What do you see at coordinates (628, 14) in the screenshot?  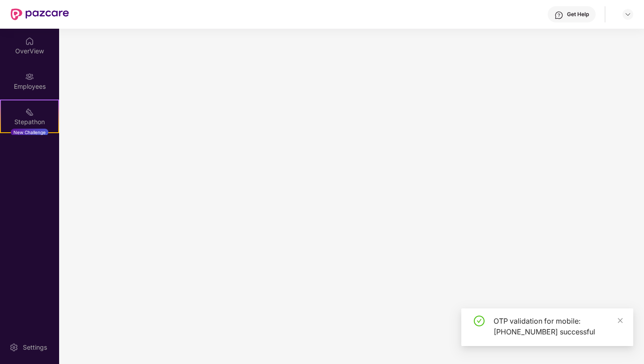 I see `img: svg+xml;base64,PHN2ZyBpZD0iRHJvcGRvd24tMzJ4MzIiIHhtbG5zPSJodHRwOi8vd3d3LnczLm9yZy8yMDAwL3N2ZyIgd2...` at bounding box center [628, 14].